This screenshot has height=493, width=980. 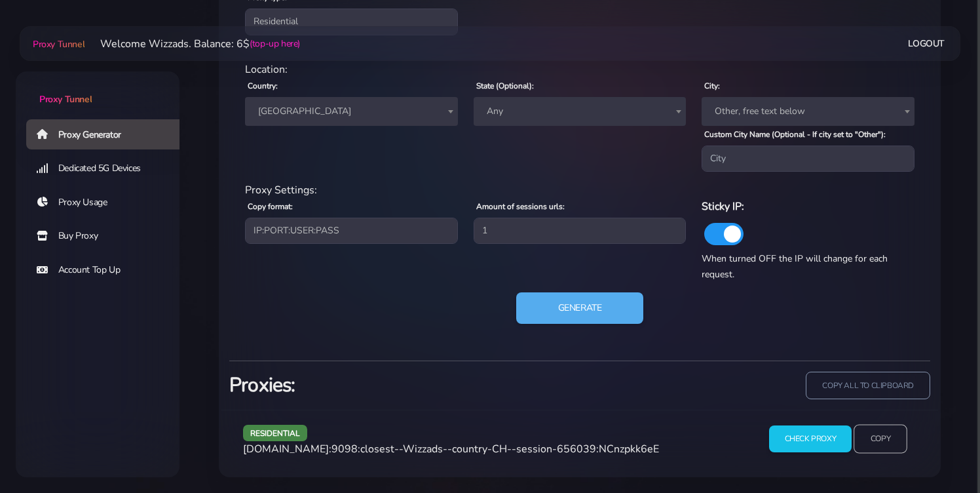 I want to click on label: Custom City Name (Optional - If city set to "Other"):, so click(x=794, y=134).